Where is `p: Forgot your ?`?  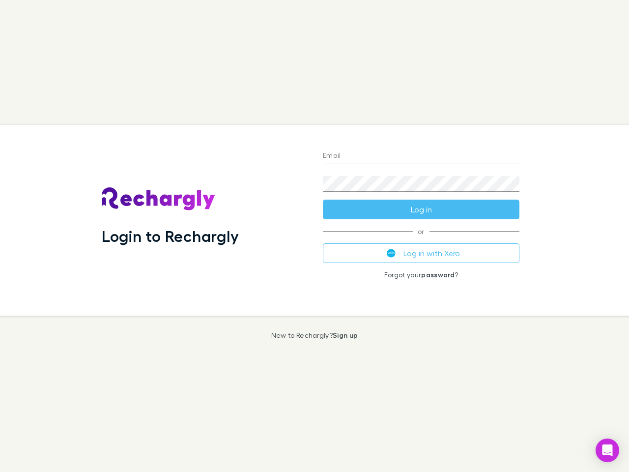
p: Forgot your ? is located at coordinates (421, 275).